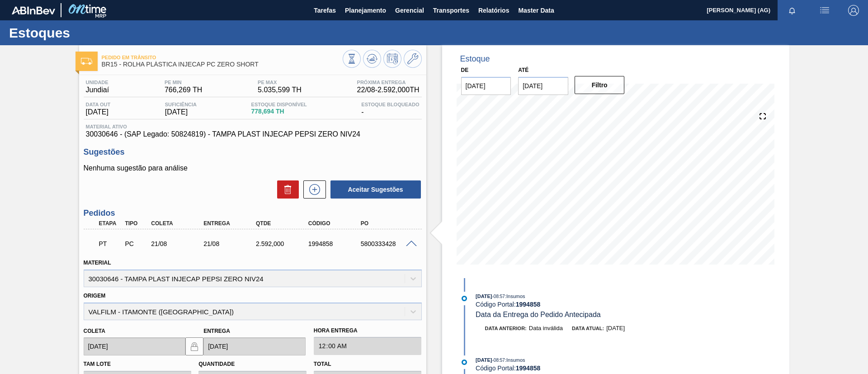 The height and width of the screenshot is (374, 868). Describe the element at coordinates (368, 331) in the screenshot. I see `label: Hora Entrega` at that location.